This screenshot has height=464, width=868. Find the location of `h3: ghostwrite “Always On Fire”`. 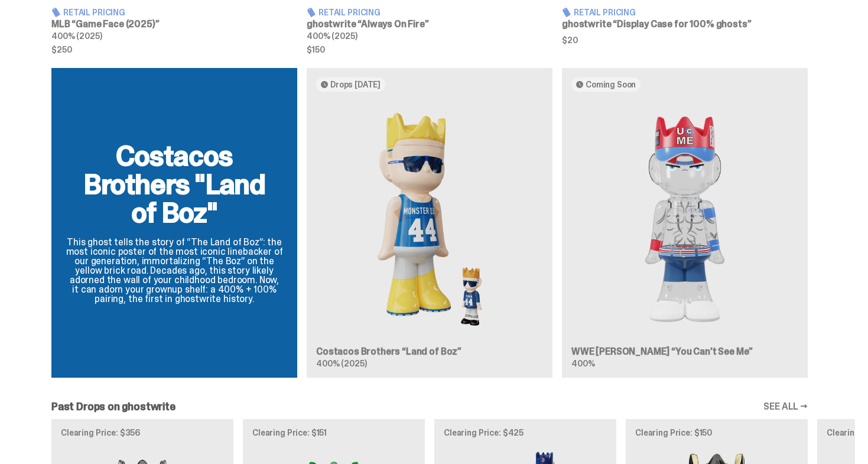

h3: ghostwrite “Always On Fire” is located at coordinates (430, 24).